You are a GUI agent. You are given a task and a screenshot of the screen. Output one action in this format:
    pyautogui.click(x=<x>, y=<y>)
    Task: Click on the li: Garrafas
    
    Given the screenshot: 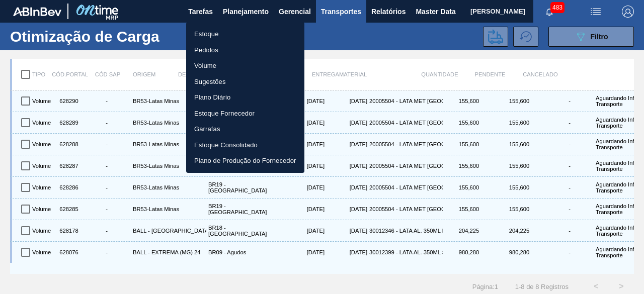 What is the action you would take?
    pyautogui.click(x=245, y=129)
    